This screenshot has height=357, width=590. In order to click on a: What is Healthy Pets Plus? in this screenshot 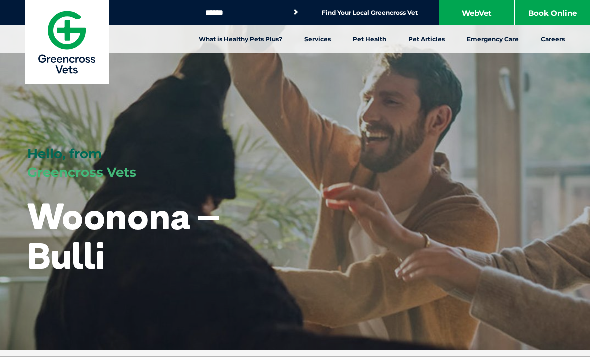, I will do `click(241, 39)`.